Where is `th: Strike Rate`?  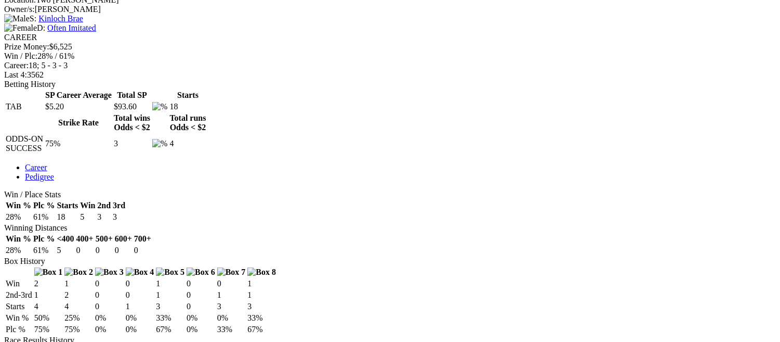 th: Strike Rate is located at coordinates (79, 123).